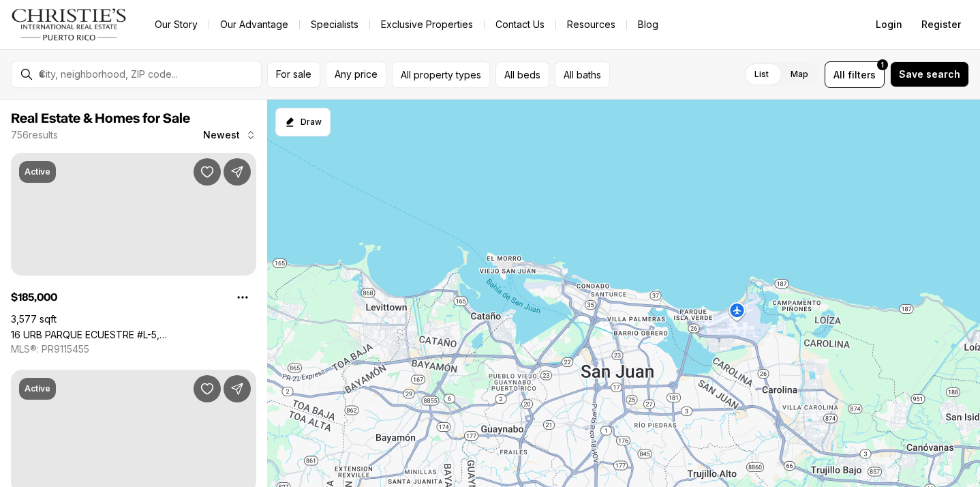 The width and height of the screenshot is (980, 487). Describe the element at coordinates (929, 74) in the screenshot. I see `button: Save search` at that location.